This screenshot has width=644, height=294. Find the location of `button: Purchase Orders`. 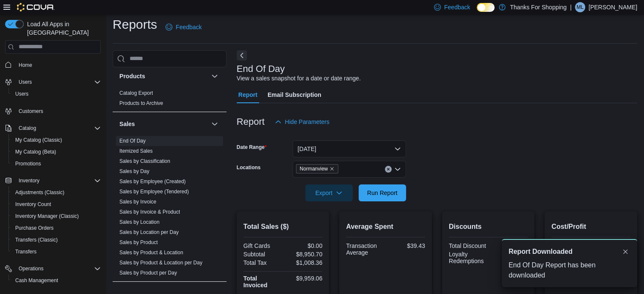

button: Purchase Orders is located at coordinates (56, 228).